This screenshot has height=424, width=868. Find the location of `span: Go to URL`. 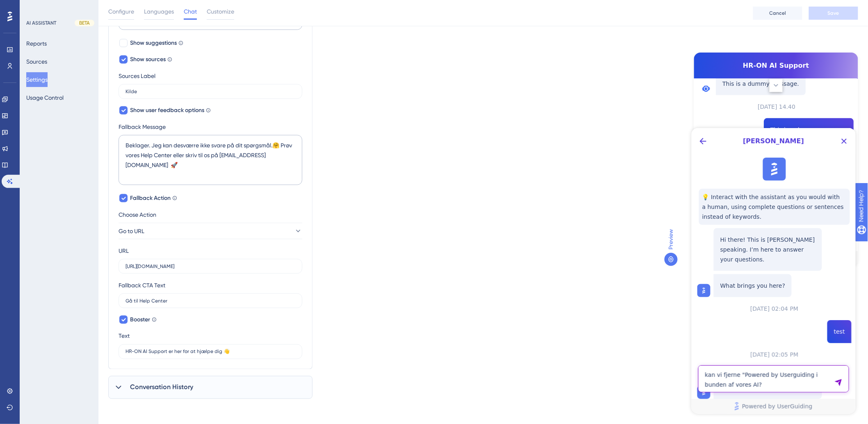

span: Go to URL is located at coordinates (131, 231).